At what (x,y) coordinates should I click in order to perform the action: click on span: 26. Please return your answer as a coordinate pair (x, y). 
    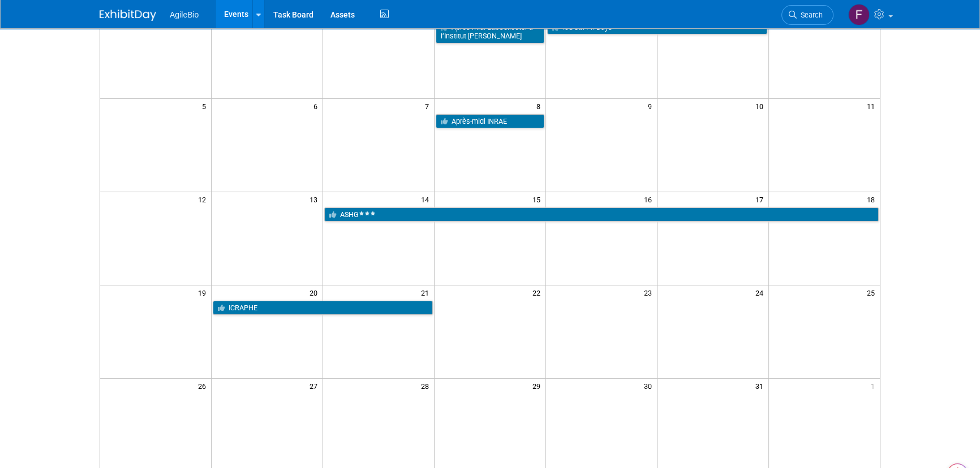
    Looking at the image, I should click on (203, 386).